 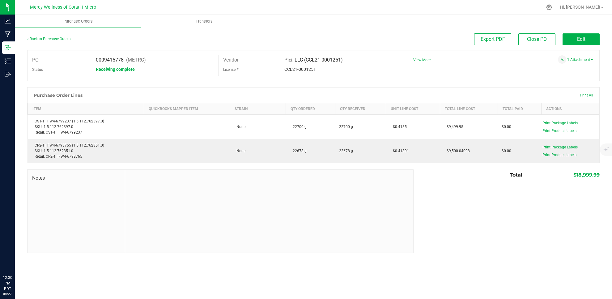 I want to click on p: 12:30 PM PDT, so click(x=7, y=283).